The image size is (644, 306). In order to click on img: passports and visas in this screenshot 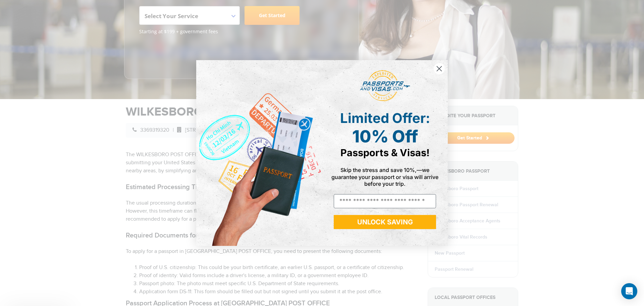, I will do `click(385, 86)`.